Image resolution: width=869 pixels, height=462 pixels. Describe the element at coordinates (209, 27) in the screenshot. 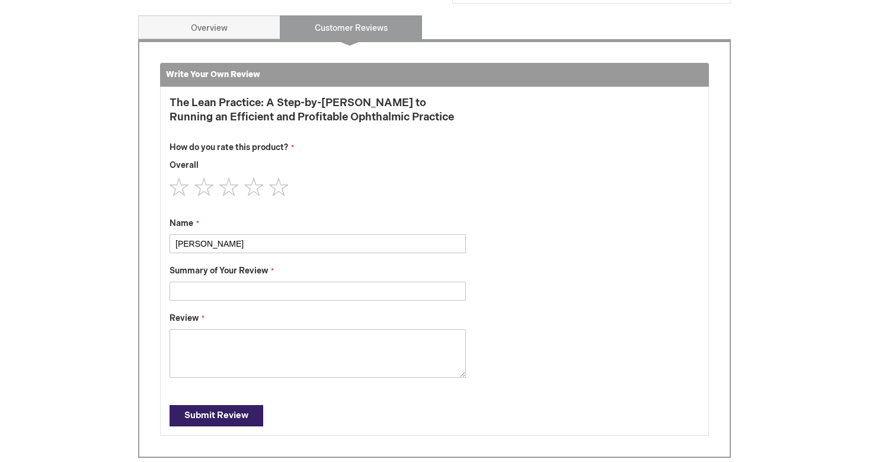

I see `a: Overview` at that location.